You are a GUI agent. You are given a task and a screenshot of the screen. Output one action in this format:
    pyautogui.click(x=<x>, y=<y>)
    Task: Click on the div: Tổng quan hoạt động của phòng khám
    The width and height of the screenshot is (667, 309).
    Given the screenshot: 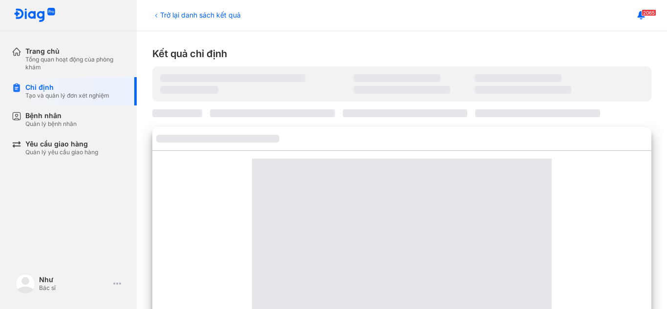 What is the action you would take?
    pyautogui.click(x=75, y=63)
    